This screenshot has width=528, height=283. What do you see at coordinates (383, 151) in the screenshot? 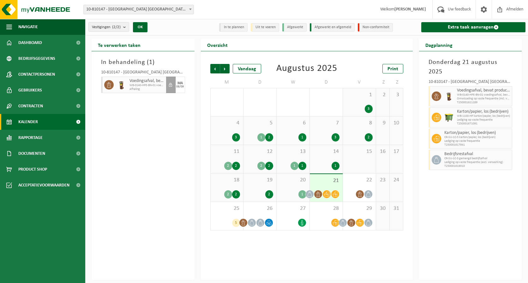
I see `span: 16` at bounding box center [383, 151].